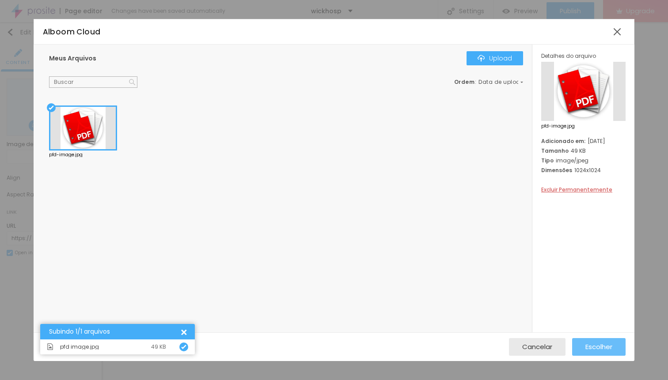 Image resolution: width=668 pixels, height=380 pixels. I want to click on button: Escolher, so click(599, 347).